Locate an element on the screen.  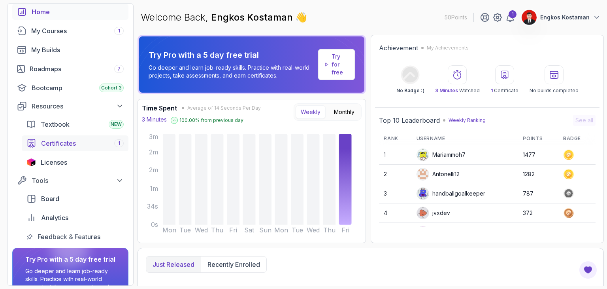
button: Open Feedback Button is located at coordinates (589, 270).